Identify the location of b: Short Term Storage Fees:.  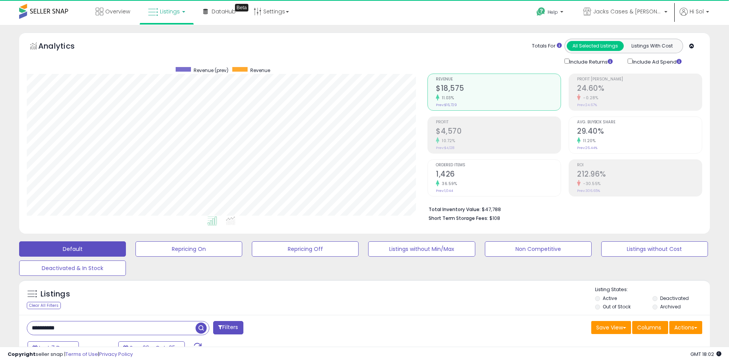
(459, 218).